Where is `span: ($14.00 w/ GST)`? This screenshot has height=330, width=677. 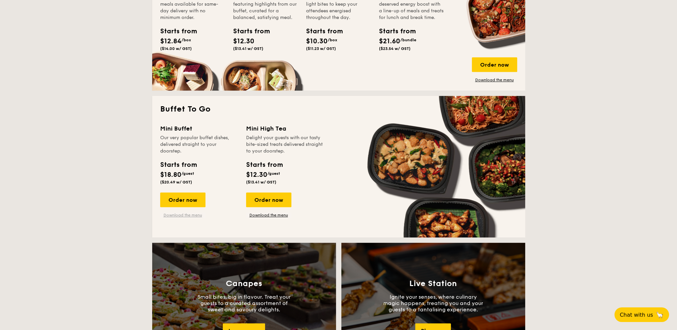 span: ($14.00 w/ GST) is located at coordinates (176, 49).